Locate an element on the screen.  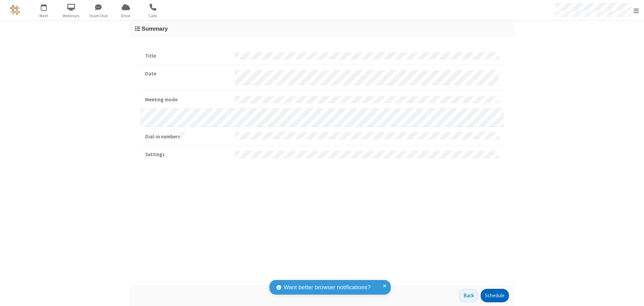
button: Back is located at coordinates (469, 296).